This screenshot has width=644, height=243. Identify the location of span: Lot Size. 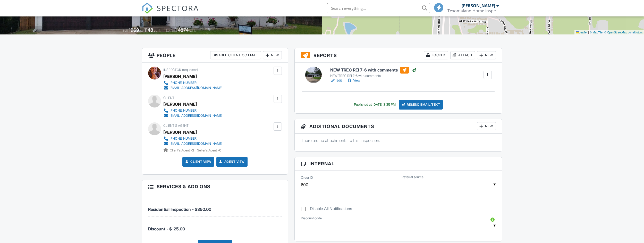
(171, 30).